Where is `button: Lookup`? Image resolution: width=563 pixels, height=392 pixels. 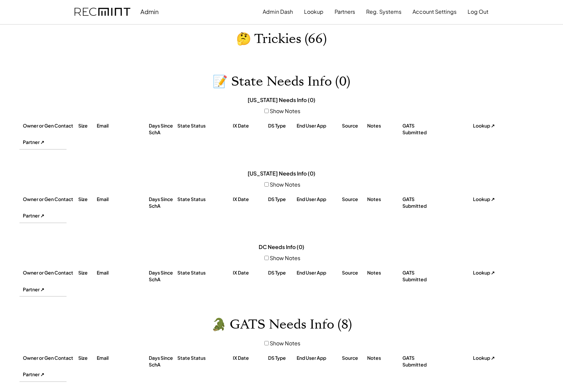
button: Lookup is located at coordinates (314, 12).